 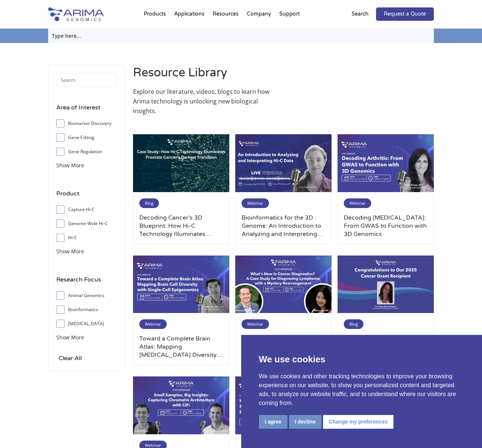 I want to click on img: July-2025-webinar-3-500x300.jpg, so click(x=181, y=405).